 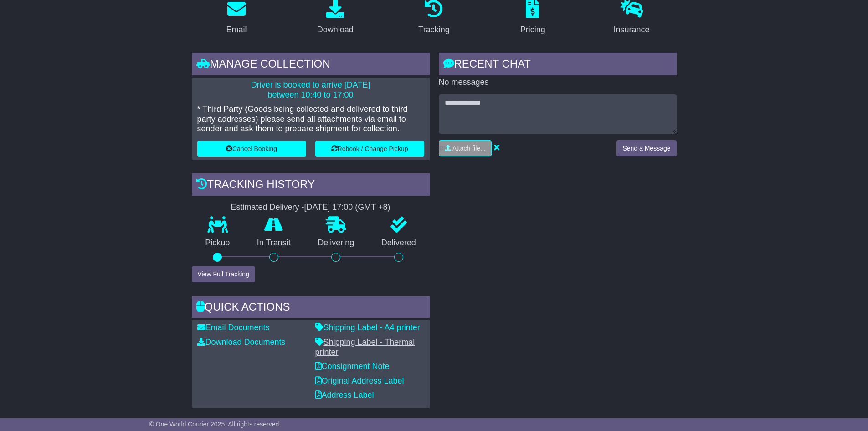 I want to click on a: Email Documents, so click(x=233, y=328).